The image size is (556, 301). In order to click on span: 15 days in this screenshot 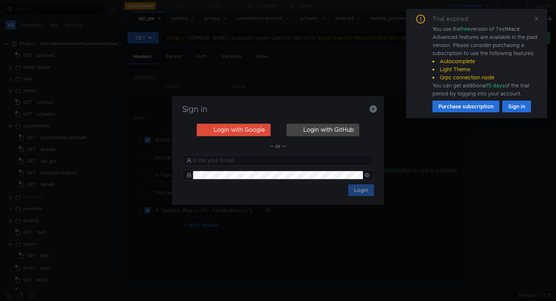, I will do `click(495, 86)`.